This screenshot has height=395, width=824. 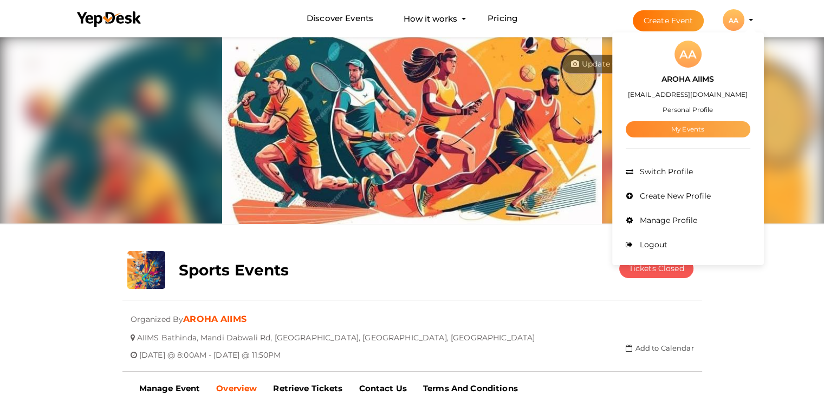 I want to click on span: Logout, so click(x=652, y=245).